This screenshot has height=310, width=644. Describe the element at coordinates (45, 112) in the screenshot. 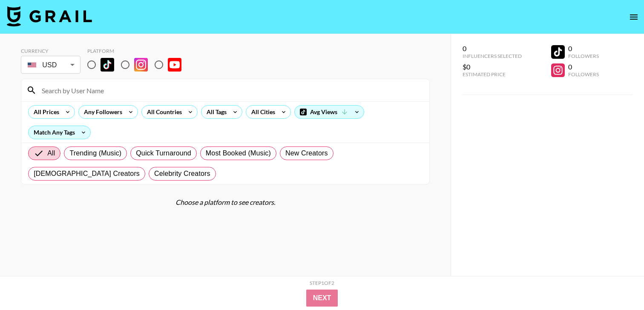

I see `div: All Prices` at that location.